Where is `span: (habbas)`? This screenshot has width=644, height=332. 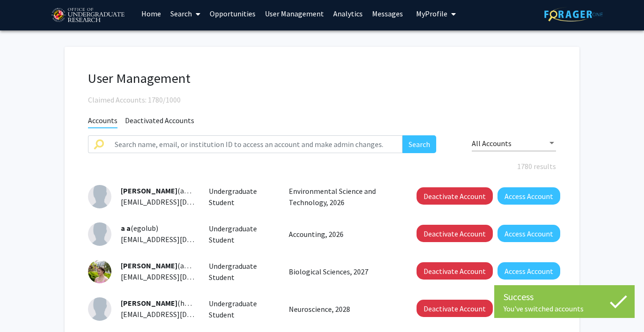
span: (habbas) is located at coordinates (163, 303).